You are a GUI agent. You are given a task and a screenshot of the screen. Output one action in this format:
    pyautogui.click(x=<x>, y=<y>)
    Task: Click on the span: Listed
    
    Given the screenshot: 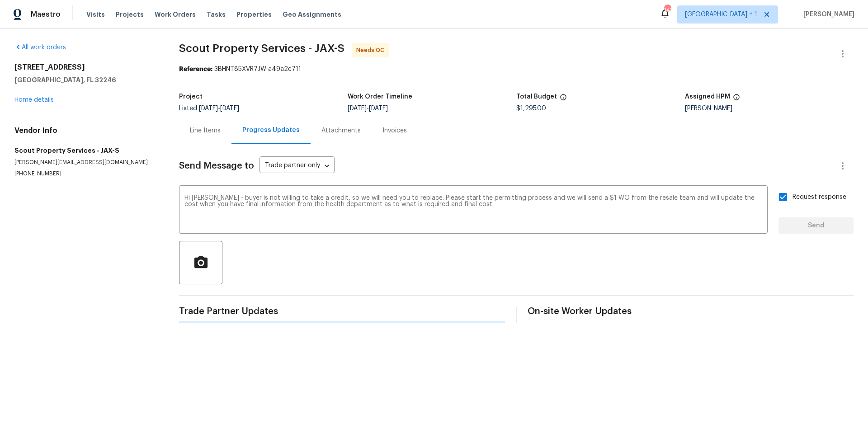 What is the action you would take?
    pyautogui.click(x=209, y=108)
    